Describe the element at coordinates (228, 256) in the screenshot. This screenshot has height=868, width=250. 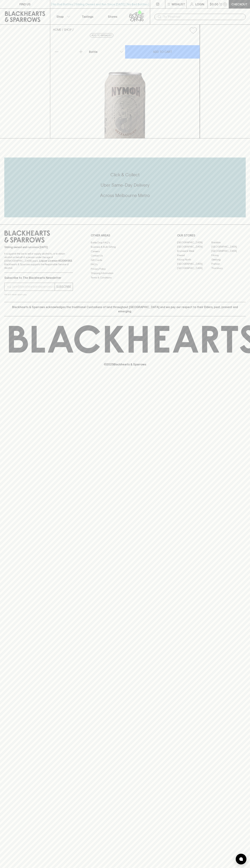
I see `a: Fitzroy` at that location.